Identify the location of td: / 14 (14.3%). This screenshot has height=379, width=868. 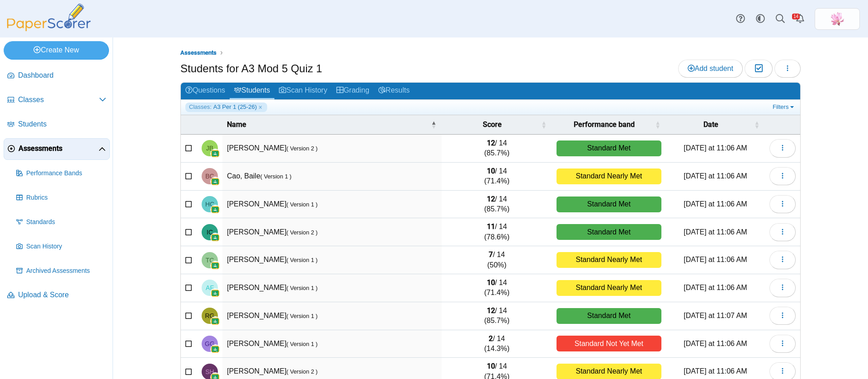
(497, 344).